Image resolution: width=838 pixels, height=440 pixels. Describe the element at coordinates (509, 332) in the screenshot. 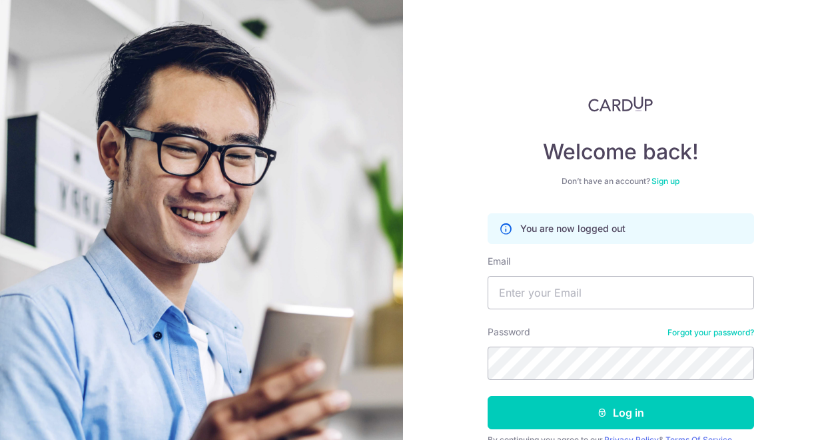

I see `label: Password` at that location.